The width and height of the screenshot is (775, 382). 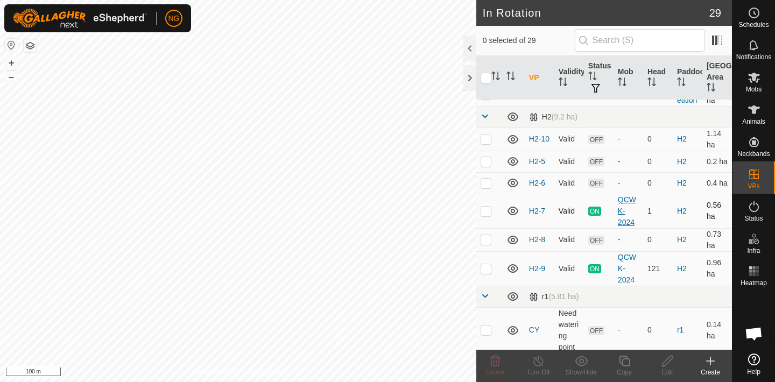 I want to click on td: 0.4 ha, so click(x=717, y=183).